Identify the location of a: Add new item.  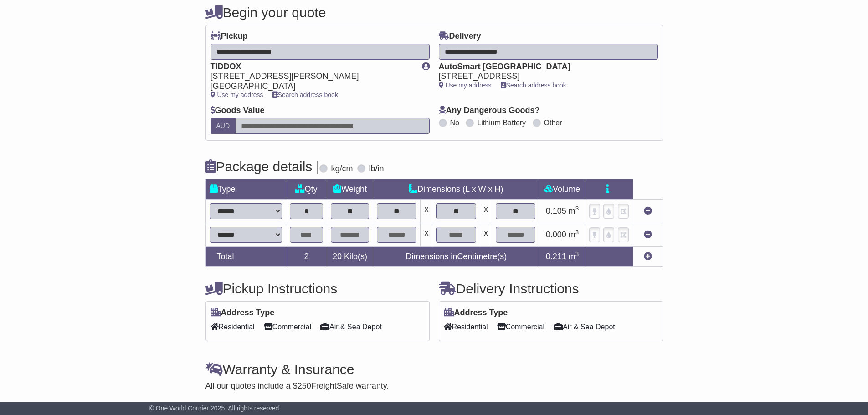
(648, 257).